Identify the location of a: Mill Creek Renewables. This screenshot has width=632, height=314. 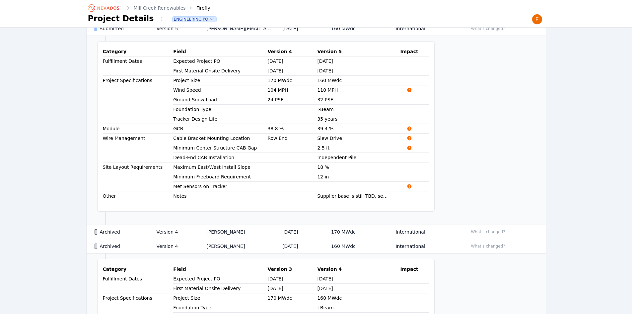
(160, 8).